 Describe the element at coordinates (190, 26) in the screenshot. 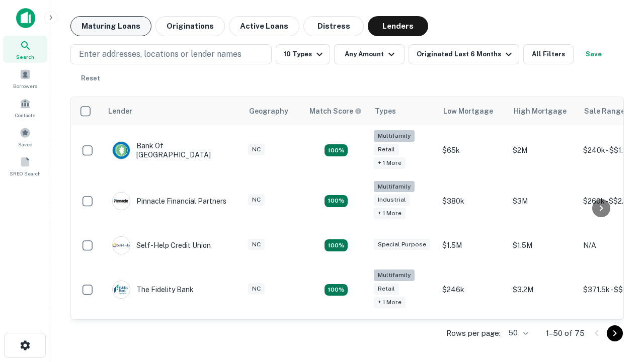

I see `button: Originations` at that location.